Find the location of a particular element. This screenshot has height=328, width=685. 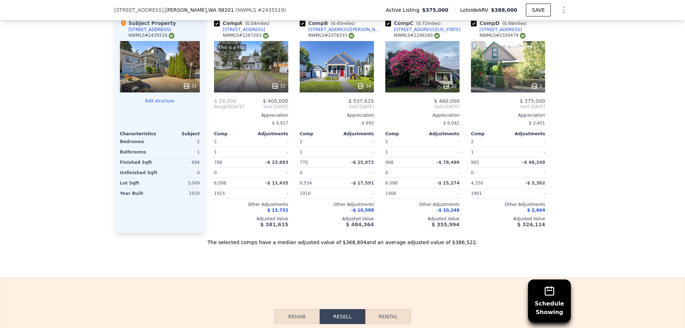

div: 0 is located at coordinates (181, 173).